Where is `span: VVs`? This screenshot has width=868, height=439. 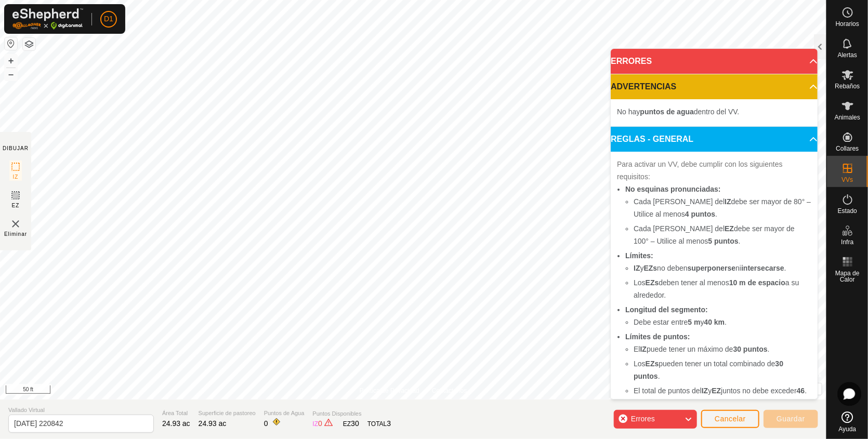 span: VVs is located at coordinates (847, 180).